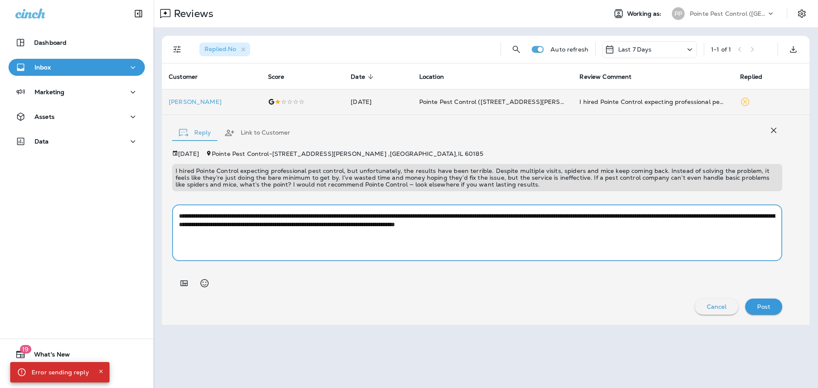 Image resolution: width=818 pixels, height=388 pixels. What do you see at coordinates (101, 372) in the screenshot?
I see `button: Close` at bounding box center [101, 372].